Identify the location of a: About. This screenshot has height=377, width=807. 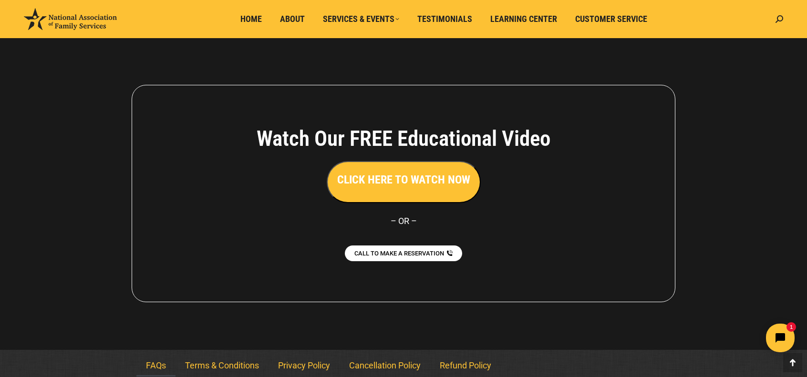
(292, 19).